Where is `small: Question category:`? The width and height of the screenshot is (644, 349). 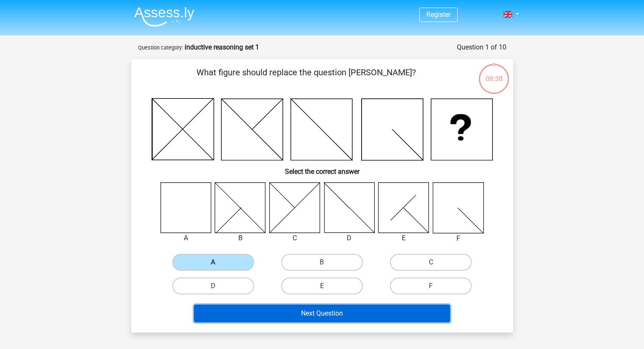 small: Question category: is located at coordinates (161, 47).